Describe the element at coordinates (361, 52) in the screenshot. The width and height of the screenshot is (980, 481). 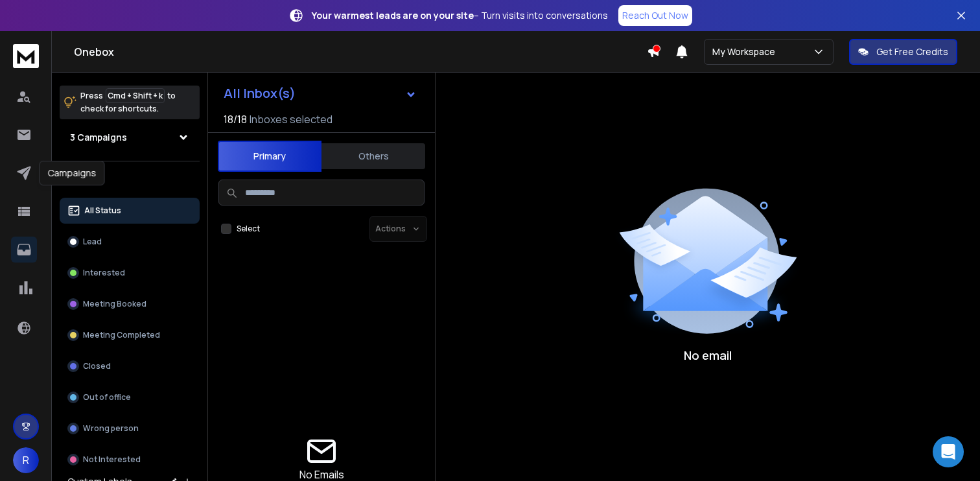
I see `h1: Onebox` at that location.